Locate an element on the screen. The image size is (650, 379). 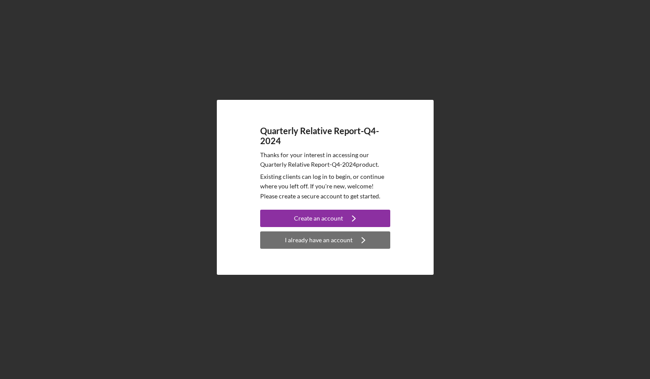
a: Create an account is located at coordinates (325, 219).